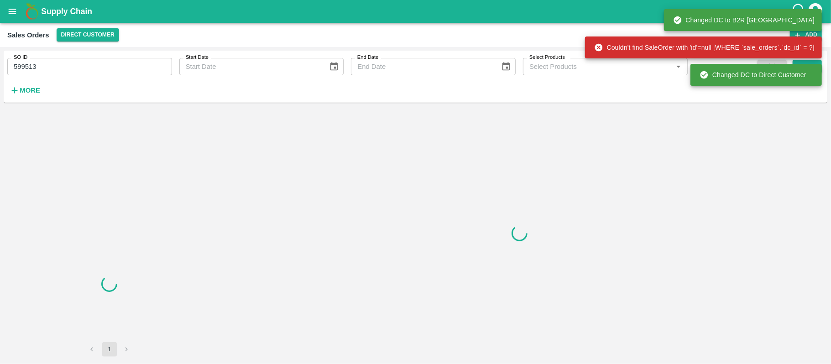  I want to click on strong: More, so click(30, 90).